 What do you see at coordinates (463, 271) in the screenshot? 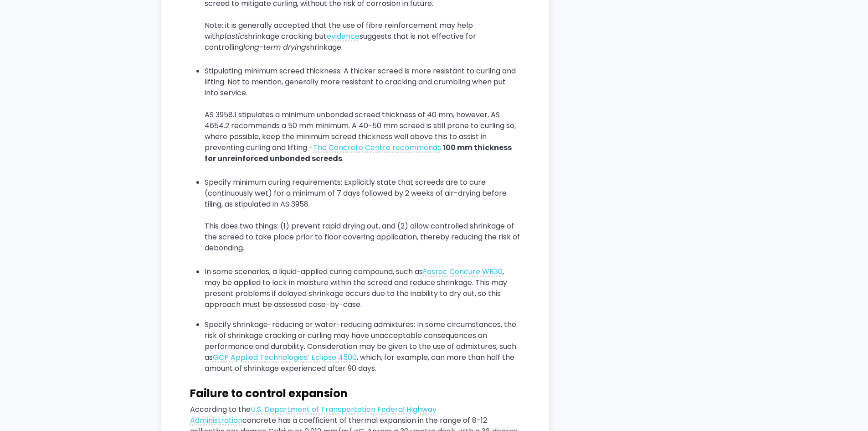
I see `a: Fosroc Concure WB30` at bounding box center [463, 271].